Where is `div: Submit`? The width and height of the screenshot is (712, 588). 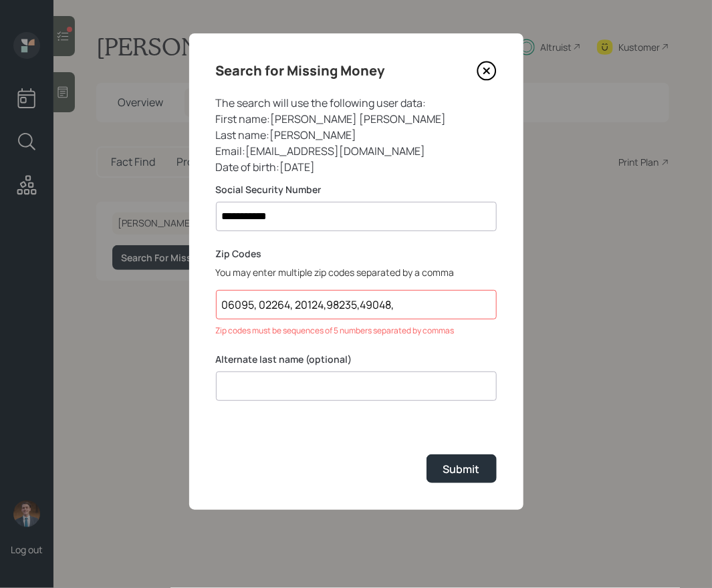 div: Submit is located at coordinates (461, 469).